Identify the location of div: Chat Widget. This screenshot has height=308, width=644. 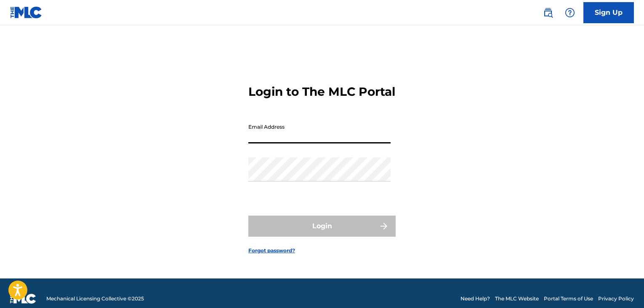
(624, 288).